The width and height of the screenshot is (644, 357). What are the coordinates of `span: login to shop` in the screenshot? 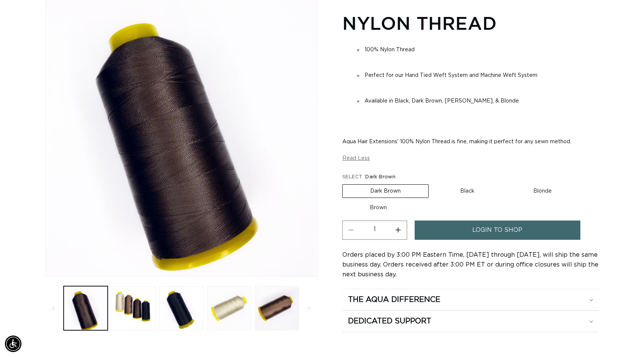 It's located at (497, 230).